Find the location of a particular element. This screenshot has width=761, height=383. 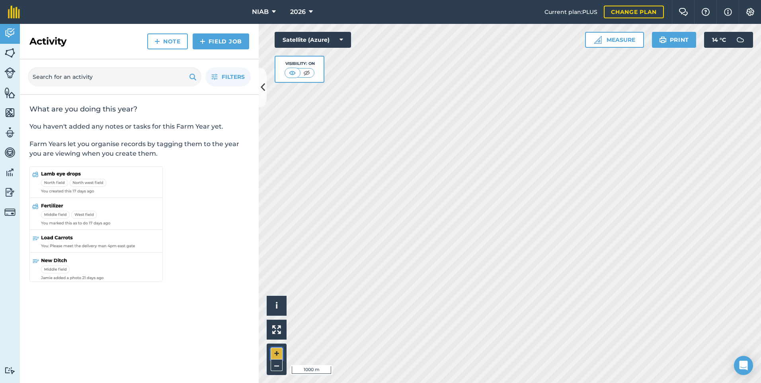

span: 2026 is located at coordinates (298, 12).